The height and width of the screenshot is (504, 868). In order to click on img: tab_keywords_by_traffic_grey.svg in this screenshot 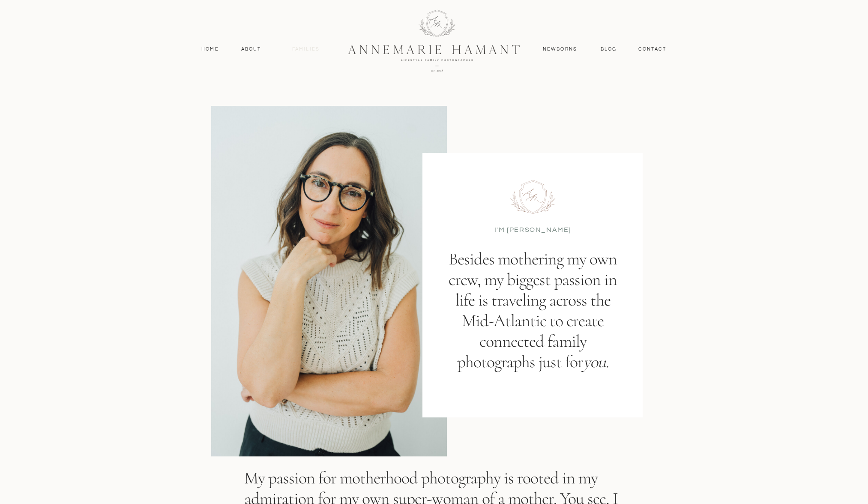, I will do `click(89, 53)`.